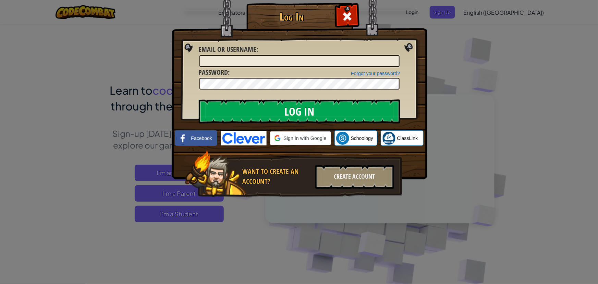  I want to click on span: ClassLink, so click(407, 138).